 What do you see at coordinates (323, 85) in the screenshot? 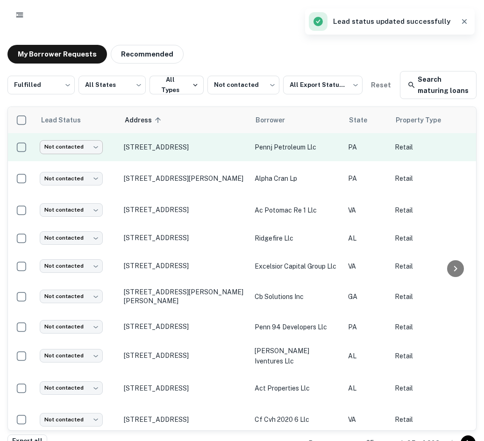
I see `div: All Export Statuses` at bounding box center [323, 85].